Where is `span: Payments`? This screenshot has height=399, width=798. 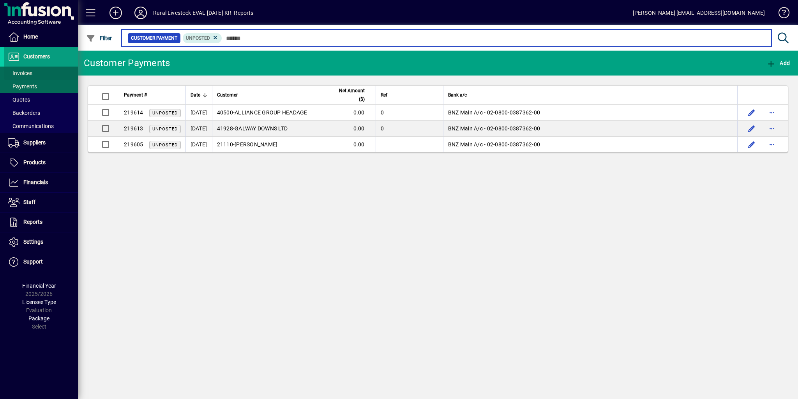 span: Payments is located at coordinates (22, 86).